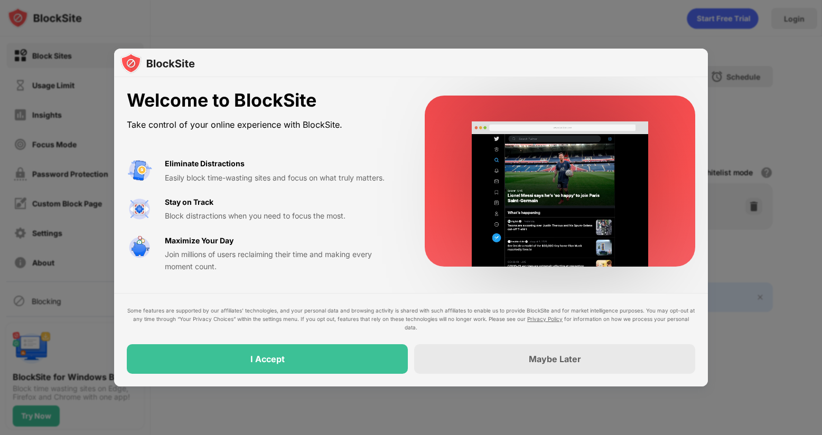 The width and height of the screenshot is (822, 435). I want to click on div: Take control of your online experience with BlockSite., so click(263, 125).